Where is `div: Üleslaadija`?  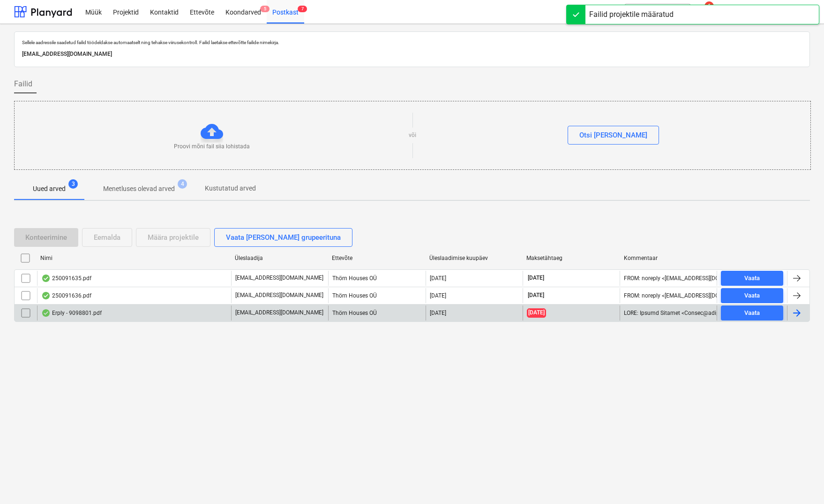
div: Üleslaadija is located at coordinates (280, 258).